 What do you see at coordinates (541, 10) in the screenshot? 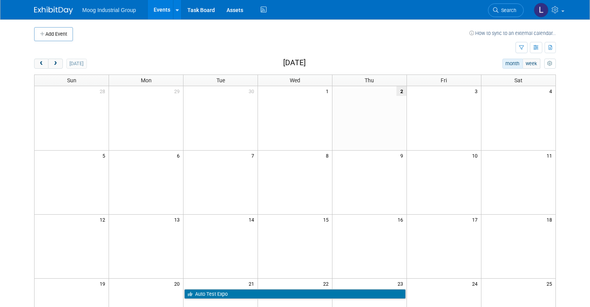
I see `img: Laura Reilly` at bounding box center [541, 10].